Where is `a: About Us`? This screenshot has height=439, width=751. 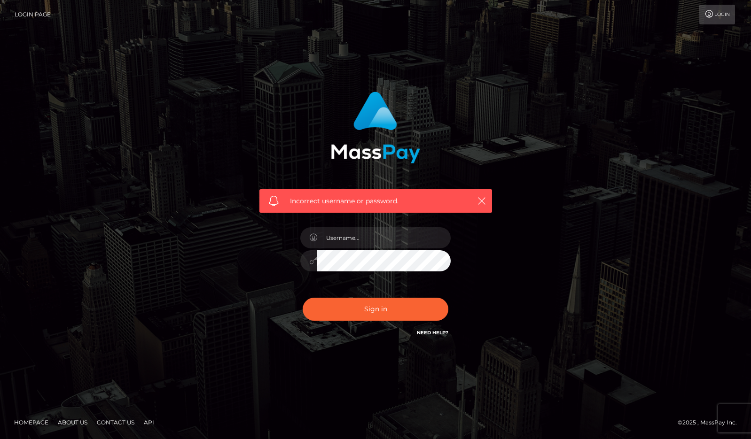
a: About Us is located at coordinates (72, 422).